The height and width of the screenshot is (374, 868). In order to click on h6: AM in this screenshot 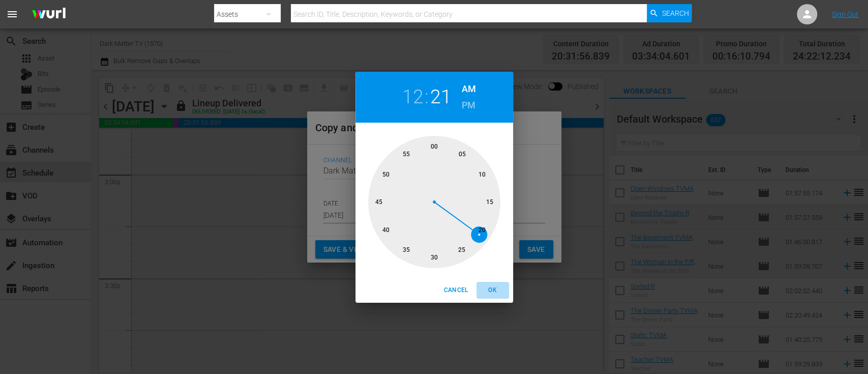, I will do `click(469, 89)`.